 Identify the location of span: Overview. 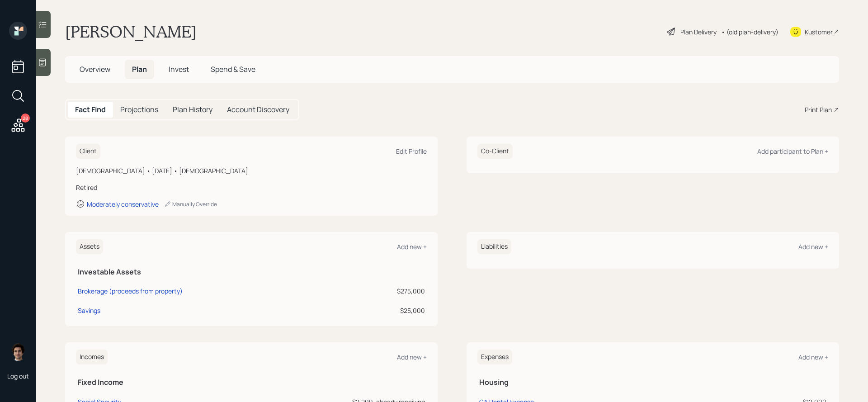
(95, 69).